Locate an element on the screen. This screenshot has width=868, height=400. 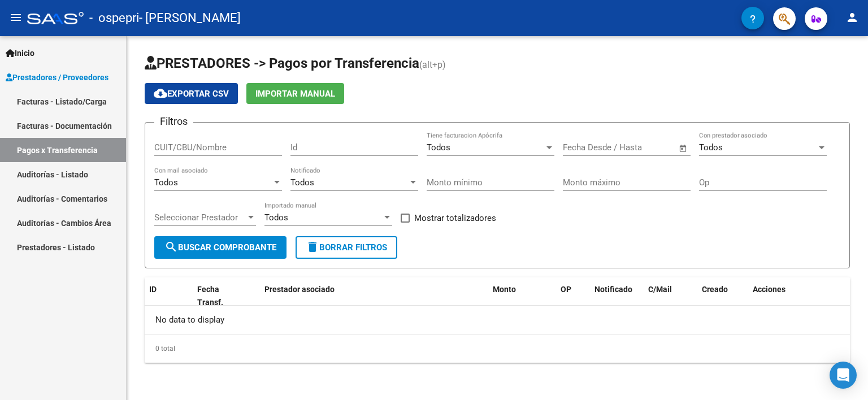
input: Fecha inicio is located at coordinates (585, 148).